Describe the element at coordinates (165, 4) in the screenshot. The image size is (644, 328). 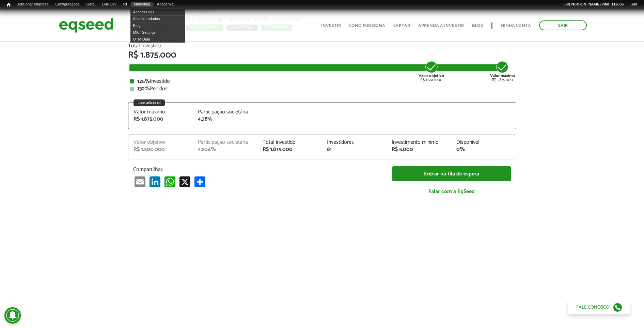
I see `a: Academia` at that location.